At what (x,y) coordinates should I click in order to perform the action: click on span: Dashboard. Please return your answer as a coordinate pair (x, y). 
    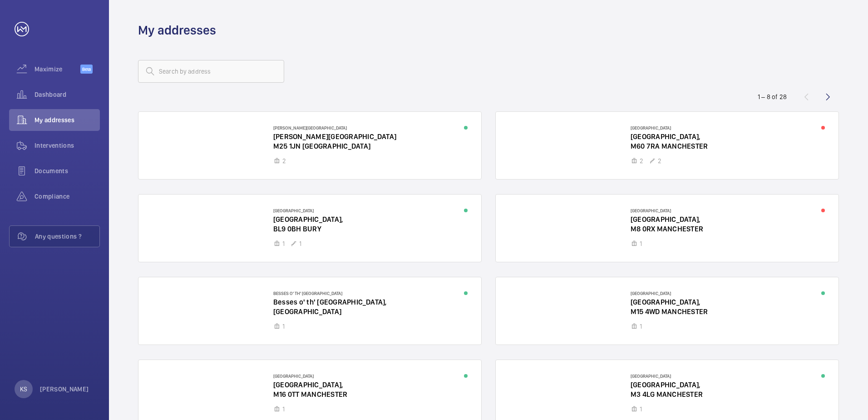
    Looking at the image, I should click on (67, 95).